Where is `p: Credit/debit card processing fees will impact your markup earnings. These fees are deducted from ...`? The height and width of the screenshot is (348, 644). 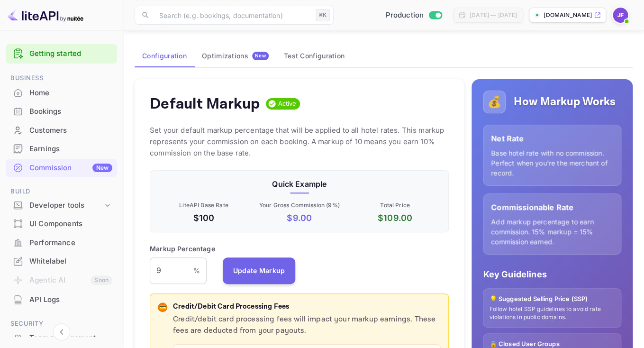 p: Credit/debit card processing fees will impact your markup earnings. These fees are deducted from ... is located at coordinates (307, 325).